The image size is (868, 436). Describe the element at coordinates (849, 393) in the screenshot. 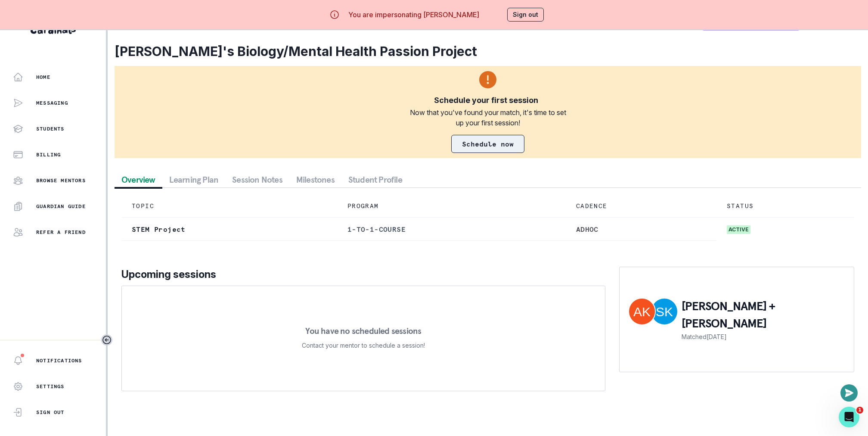

I see `button: Open or close messaging widget` at that location.